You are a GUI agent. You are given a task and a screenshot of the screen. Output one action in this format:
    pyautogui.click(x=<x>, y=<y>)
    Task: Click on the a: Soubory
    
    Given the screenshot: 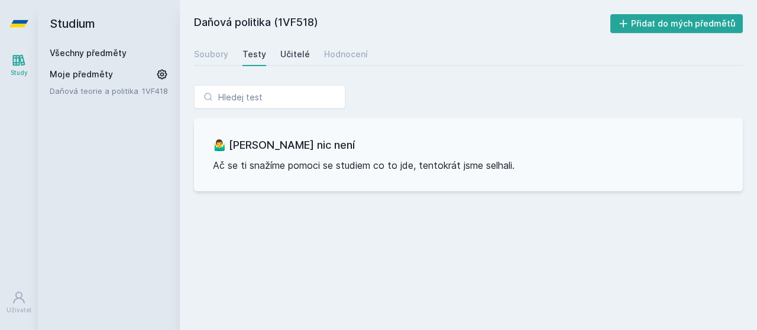 What is the action you would take?
    pyautogui.click(x=211, y=54)
    